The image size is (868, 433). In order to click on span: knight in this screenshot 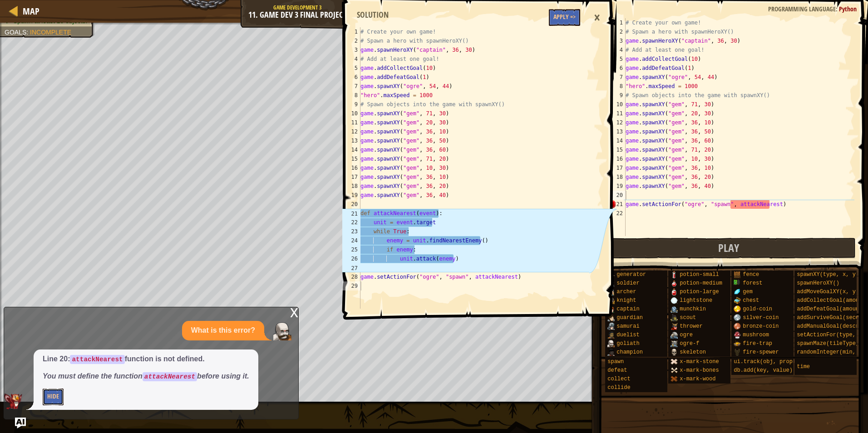, I will do `click(627, 300)`.